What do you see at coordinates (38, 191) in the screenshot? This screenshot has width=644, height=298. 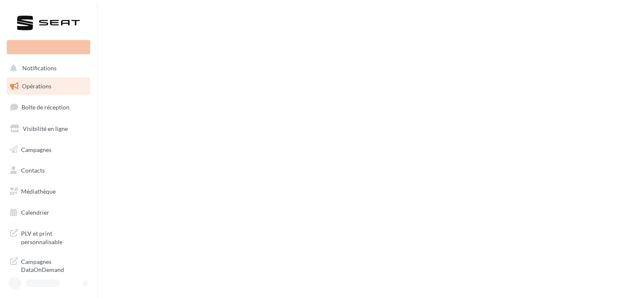 I see `span: Médiathèque` at bounding box center [38, 191].